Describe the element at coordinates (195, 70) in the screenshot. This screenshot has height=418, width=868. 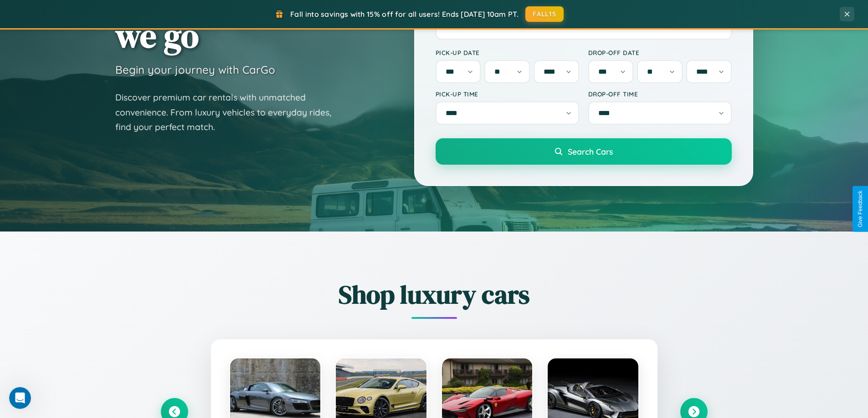
I see `h3: Begin your journey with CarGo` at that location.